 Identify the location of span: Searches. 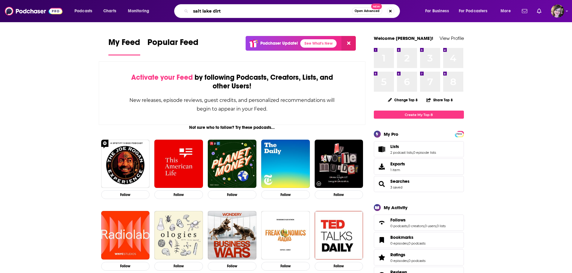
(400, 182).